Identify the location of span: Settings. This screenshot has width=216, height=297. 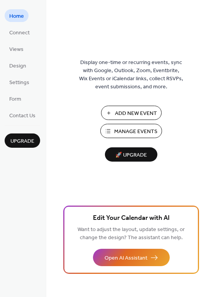
(19, 82).